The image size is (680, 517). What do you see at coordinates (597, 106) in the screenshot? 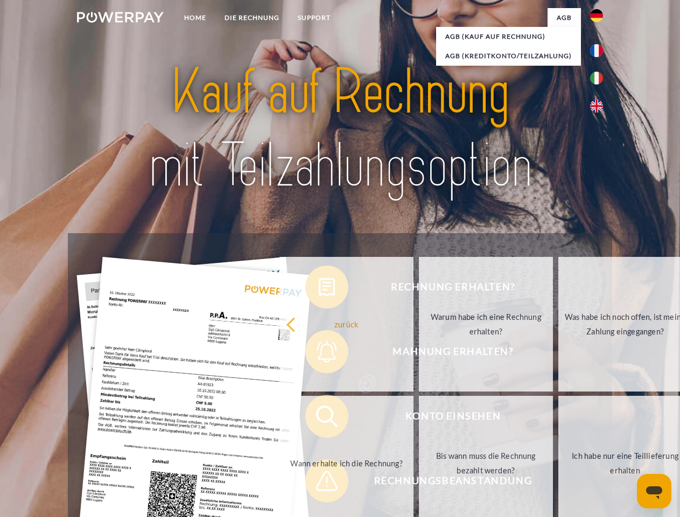
I see `img: en` at bounding box center [597, 106].